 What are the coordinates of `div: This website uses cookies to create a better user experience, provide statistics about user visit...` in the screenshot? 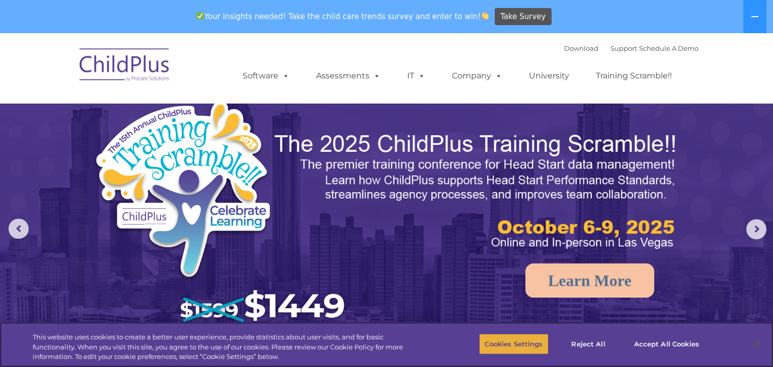 It's located at (229, 347).